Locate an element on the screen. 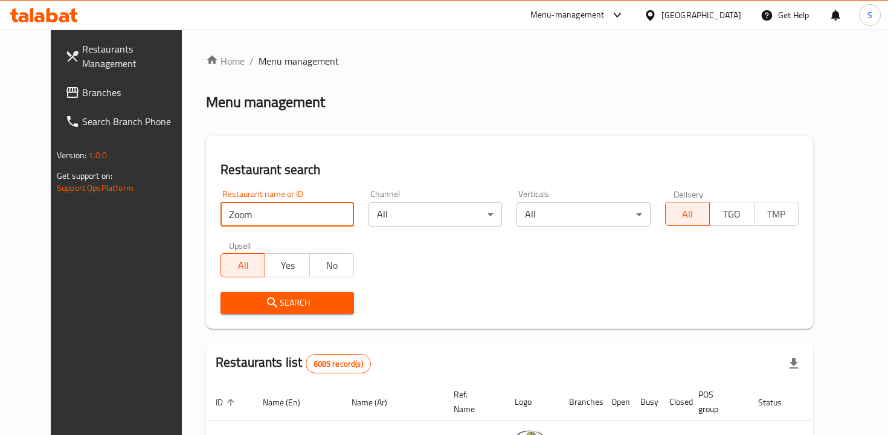  span: Restaurants Management is located at coordinates (135, 56).